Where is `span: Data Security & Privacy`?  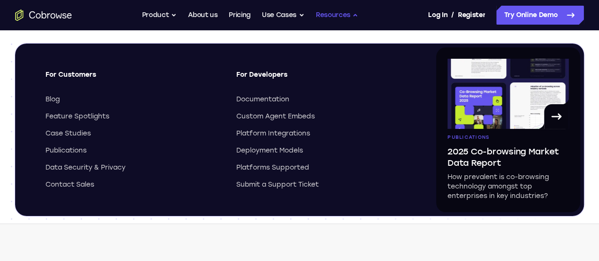 span: Data Security & Privacy is located at coordinates (85, 168).